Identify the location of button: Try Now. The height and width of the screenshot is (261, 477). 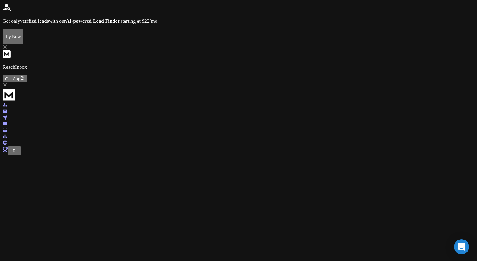
(13, 37).